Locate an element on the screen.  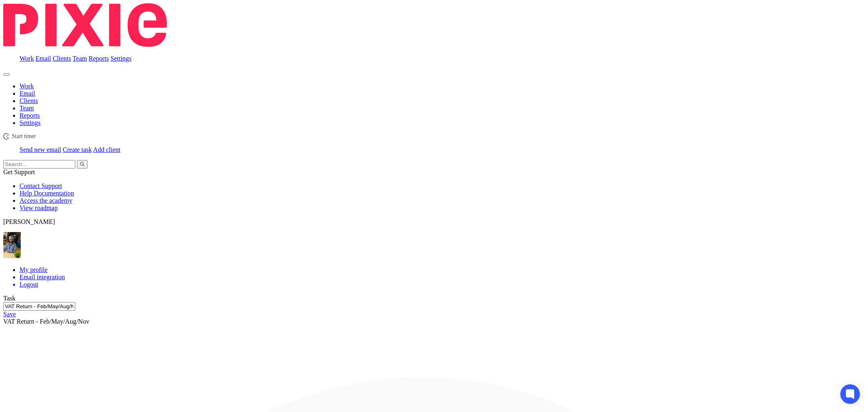
label: Task is located at coordinates (9, 298).